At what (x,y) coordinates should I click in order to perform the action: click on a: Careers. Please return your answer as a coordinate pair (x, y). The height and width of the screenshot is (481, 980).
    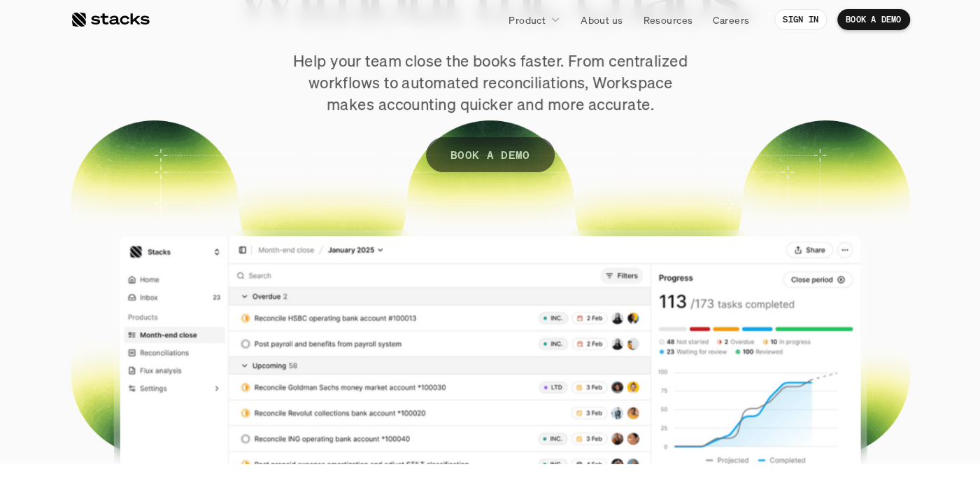
    Looking at the image, I should click on (731, 20).